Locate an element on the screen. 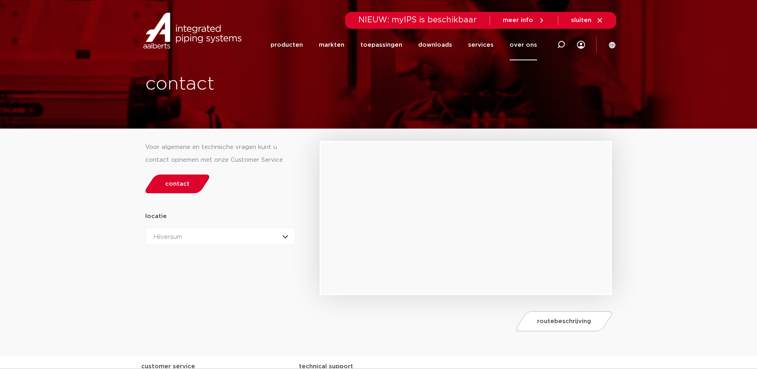  nav: Menu is located at coordinates (404, 45).